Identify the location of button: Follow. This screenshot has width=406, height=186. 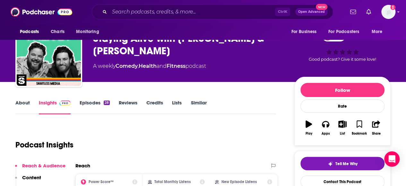
(342, 90).